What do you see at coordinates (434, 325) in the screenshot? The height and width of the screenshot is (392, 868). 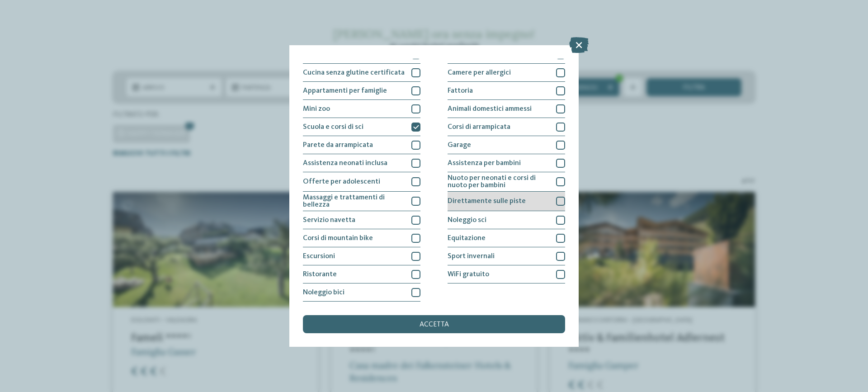 I see `span: accetta` at bounding box center [434, 325].